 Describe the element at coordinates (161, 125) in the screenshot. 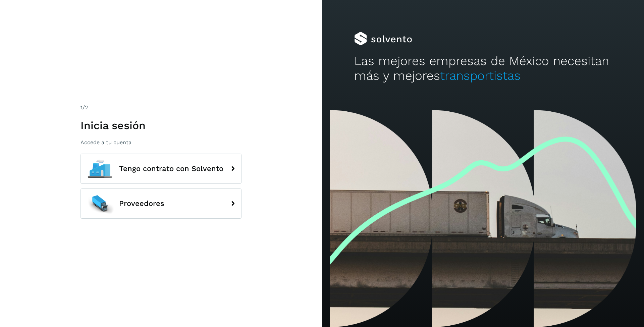

I see `h1: Inicia sesión` at that location.